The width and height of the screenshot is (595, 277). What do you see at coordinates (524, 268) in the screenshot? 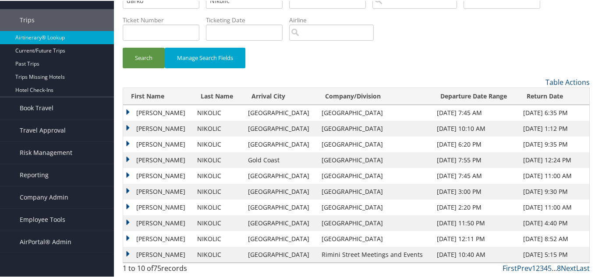
I see `a: Prev` at bounding box center [524, 268].